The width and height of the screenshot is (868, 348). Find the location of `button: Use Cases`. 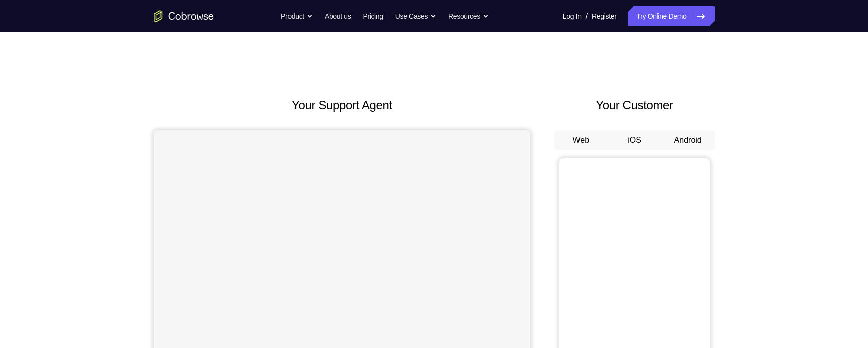

button: Use Cases is located at coordinates (415, 16).